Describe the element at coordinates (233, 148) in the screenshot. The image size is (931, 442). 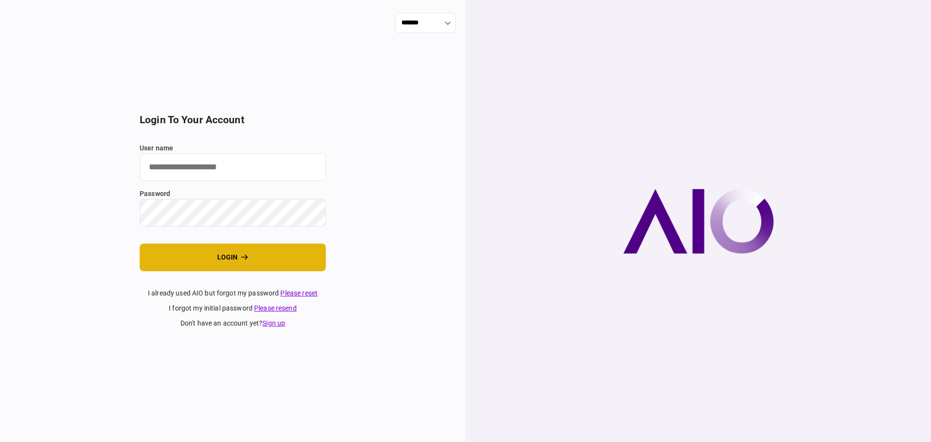
I see `label: user name` at that location.